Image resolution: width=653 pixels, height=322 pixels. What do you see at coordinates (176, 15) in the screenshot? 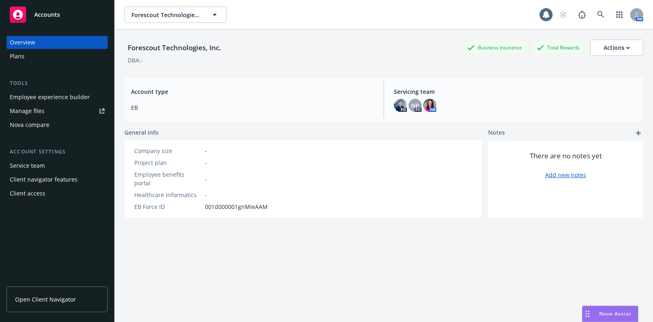
I see `button: Forescout Technologies, Inc.` at bounding box center [176, 15].